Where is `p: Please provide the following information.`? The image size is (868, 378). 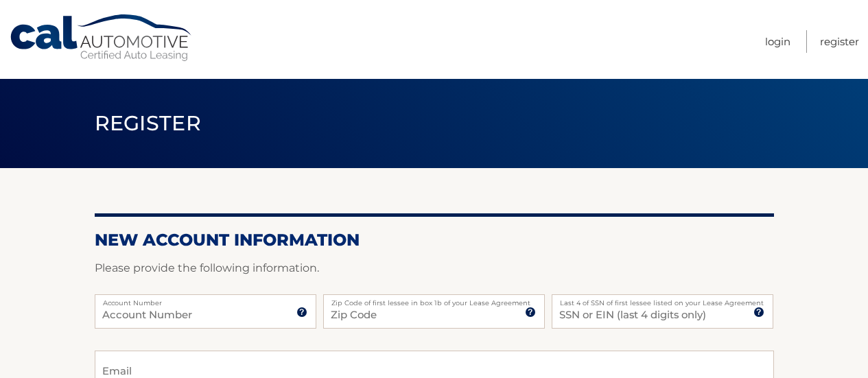
p: Please provide the following information. is located at coordinates (434, 268).